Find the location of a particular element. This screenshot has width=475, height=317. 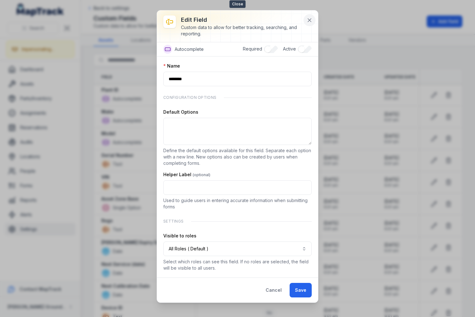

label: Name is located at coordinates (172, 66).